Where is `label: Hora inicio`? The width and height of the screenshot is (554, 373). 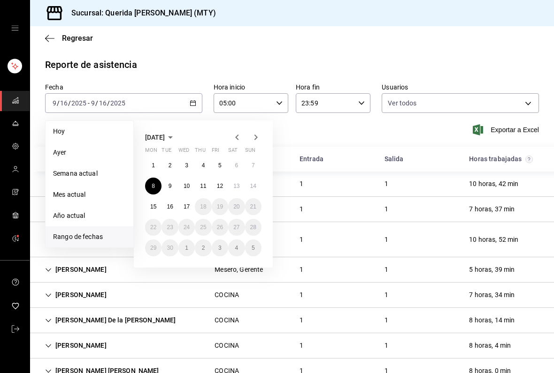
label: Hora inicio is located at coordinates (251, 87).